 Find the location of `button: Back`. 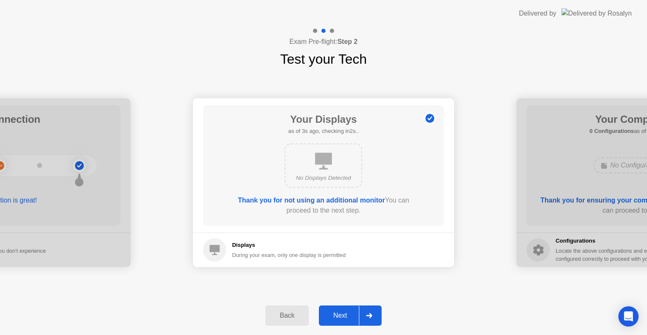

button: Back is located at coordinates (287, 315).